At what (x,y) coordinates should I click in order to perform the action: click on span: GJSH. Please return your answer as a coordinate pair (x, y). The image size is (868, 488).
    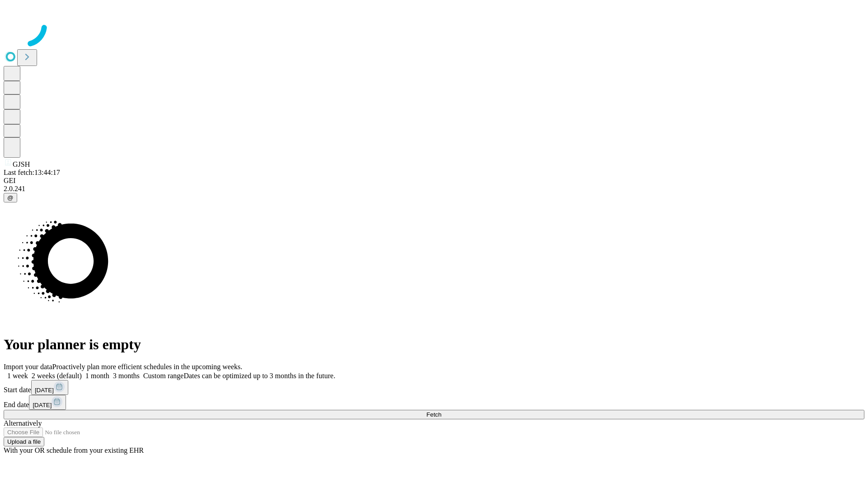
    Looking at the image, I should click on (21, 164).